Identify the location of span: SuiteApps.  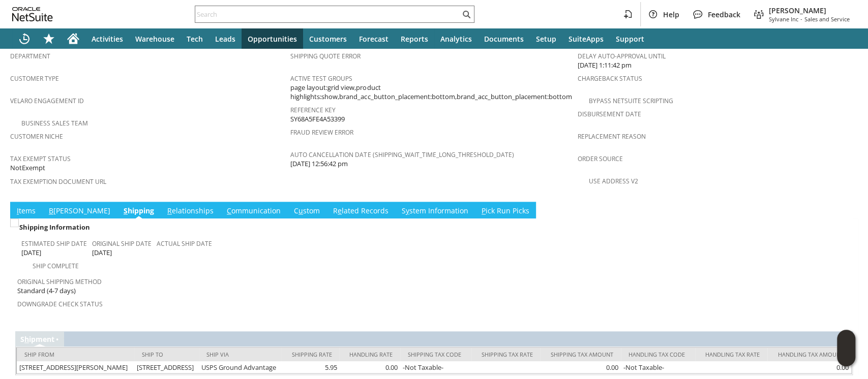
(586, 39).